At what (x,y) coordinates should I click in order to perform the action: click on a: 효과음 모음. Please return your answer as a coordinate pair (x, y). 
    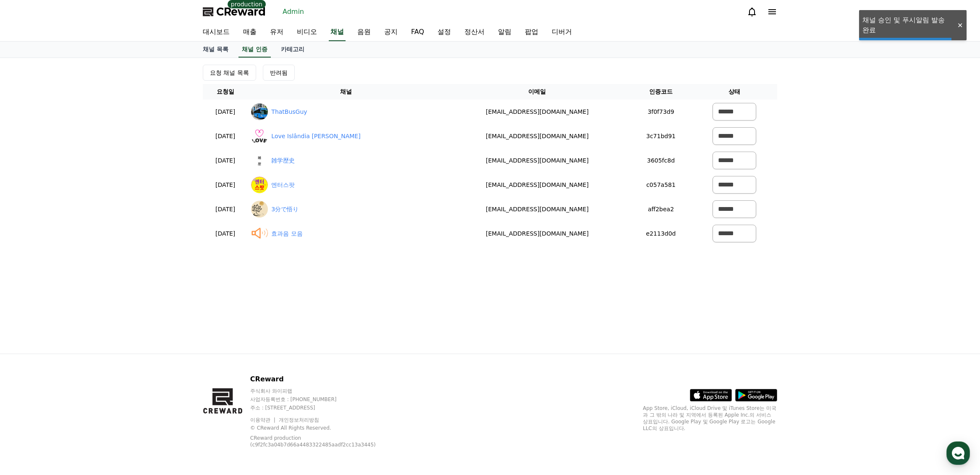
    Looking at the image, I should click on (287, 234).